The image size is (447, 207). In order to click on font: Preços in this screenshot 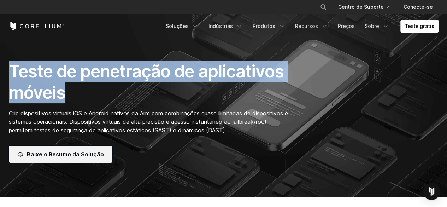, I will do `click(347, 26)`.